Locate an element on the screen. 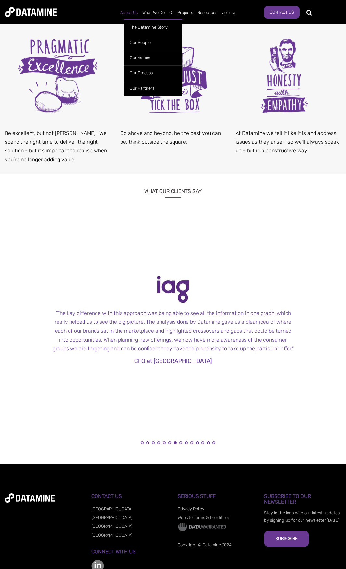  a: The Datamine Story is located at coordinates (153, 27).